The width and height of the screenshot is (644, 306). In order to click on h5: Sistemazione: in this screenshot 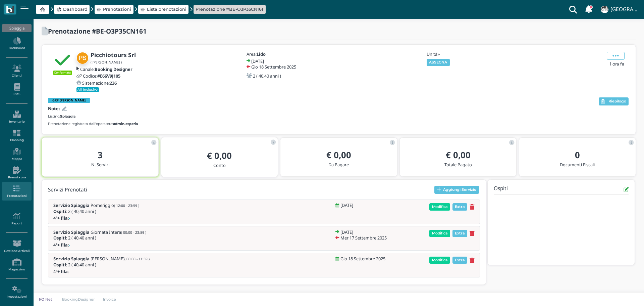, I will do `click(99, 83)`.